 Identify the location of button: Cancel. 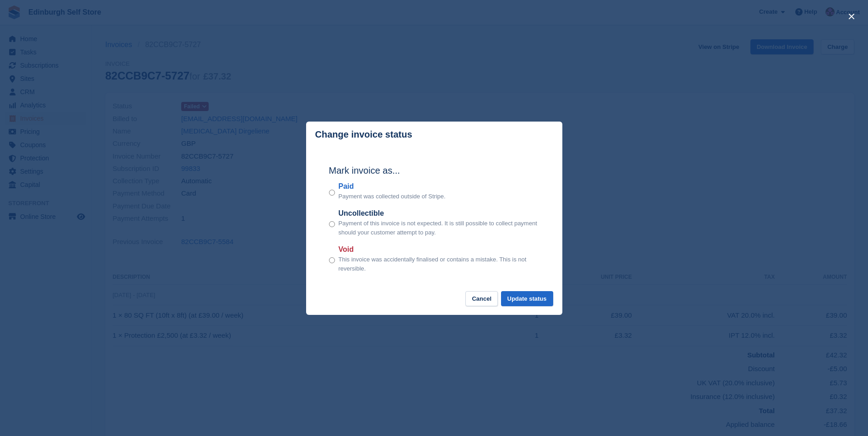
(481, 299).